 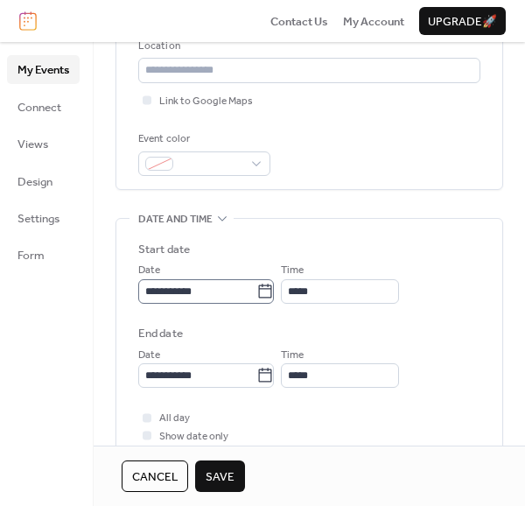 What do you see at coordinates (43, 143) in the screenshot?
I see `a: Views` at bounding box center [43, 143].